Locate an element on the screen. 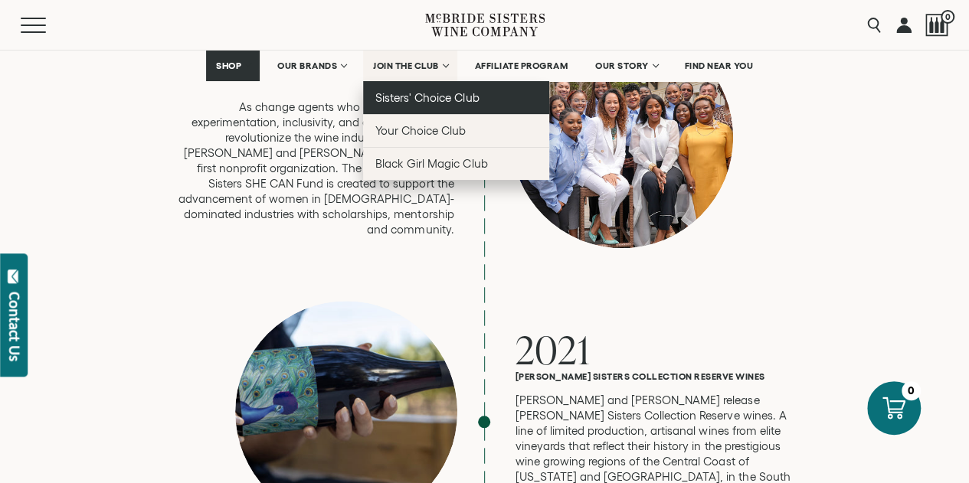 The height and width of the screenshot is (483, 969). div: Contact Us is located at coordinates (15, 326).